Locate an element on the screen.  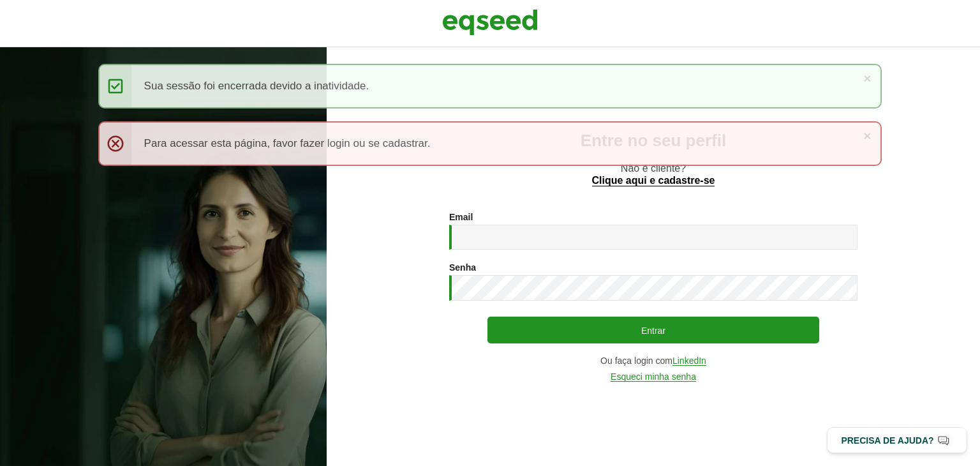
div: Para acessar esta página, favor fazer login ou se cadastrar. is located at coordinates (490, 144).